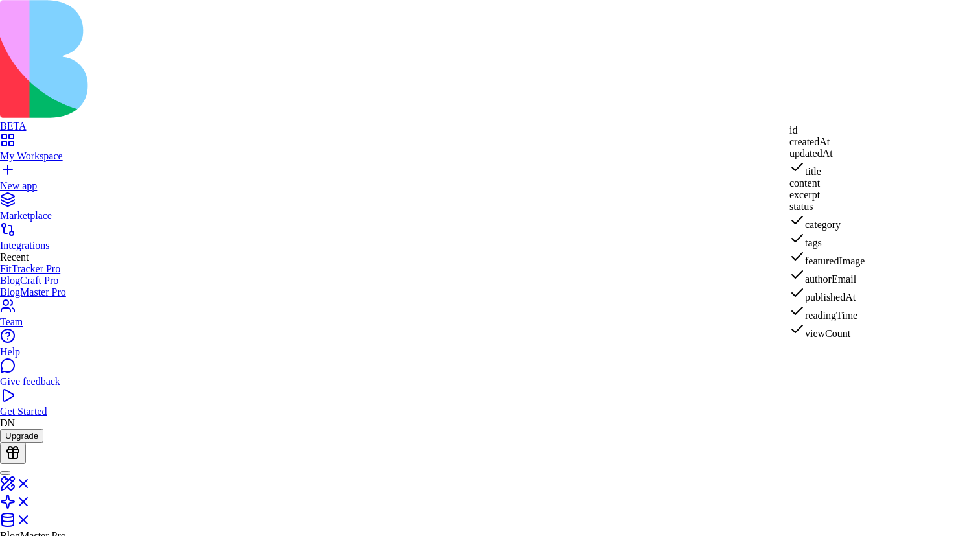 This screenshot has width=980, height=536. Describe the element at coordinates (827, 331) in the screenshot. I see `div: viewCount` at that location.